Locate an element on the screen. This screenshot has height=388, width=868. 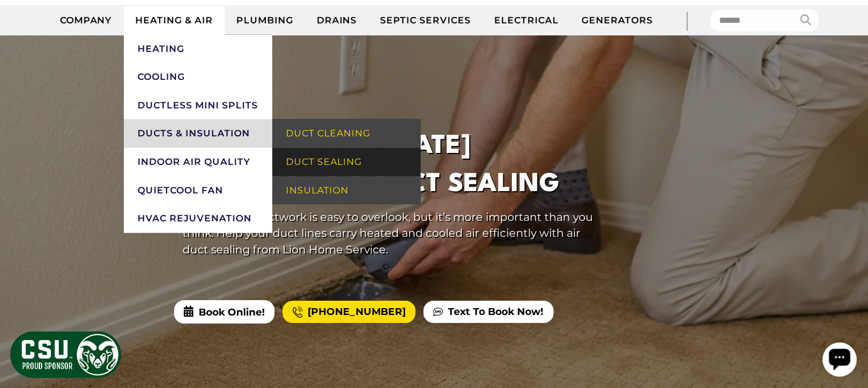
a: Heating is located at coordinates (198, 49).